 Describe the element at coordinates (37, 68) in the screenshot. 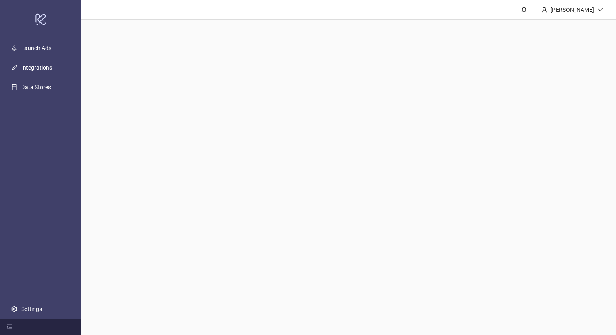

I see `a: Integrations` at that location.